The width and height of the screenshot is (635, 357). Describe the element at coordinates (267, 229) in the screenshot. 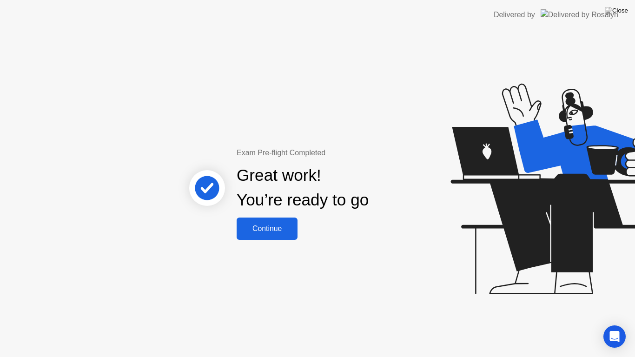

I see `button: Continue` at that location.